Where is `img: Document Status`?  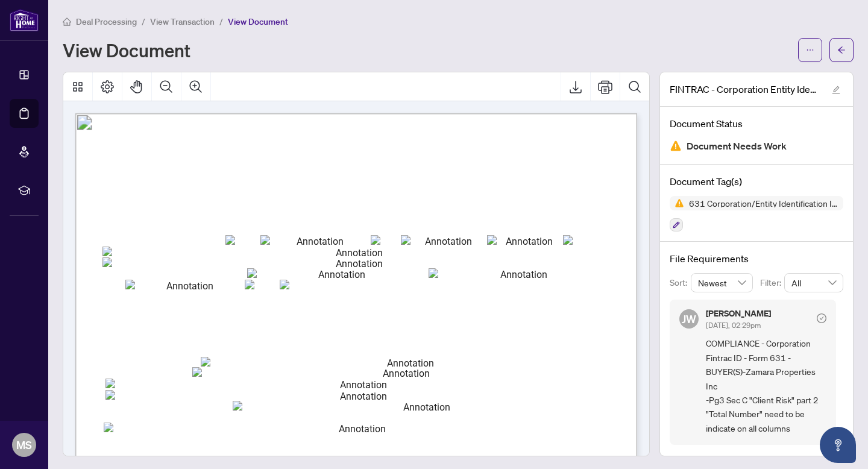 img: Document Status is located at coordinates (676, 146).